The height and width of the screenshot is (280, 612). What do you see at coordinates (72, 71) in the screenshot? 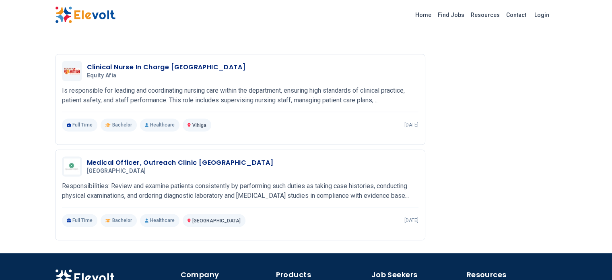
I see `img: Equity Afia` at bounding box center [72, 71].